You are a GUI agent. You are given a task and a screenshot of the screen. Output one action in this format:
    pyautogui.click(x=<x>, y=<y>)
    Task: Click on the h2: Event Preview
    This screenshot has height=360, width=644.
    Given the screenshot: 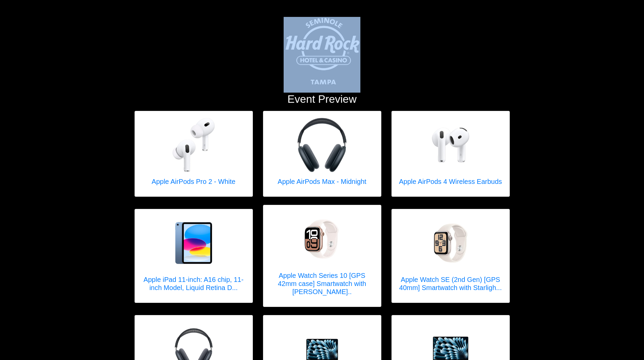 What is the action you would take?
    pyautogui.click(x=322, y=99)
    